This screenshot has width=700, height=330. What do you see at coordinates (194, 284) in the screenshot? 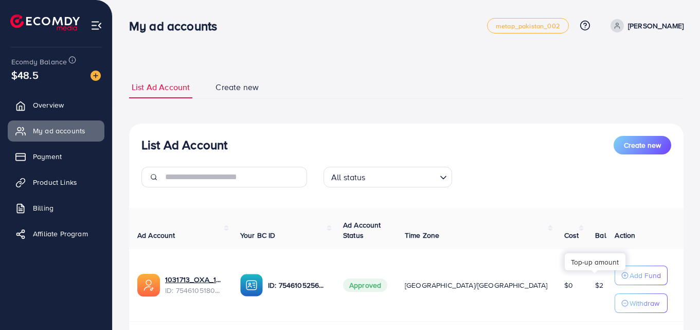
I see `div: <span class='underline'>1031713_OXA_1756964880256</span></br>7546105180023390226` at bounding box center [194, 284].